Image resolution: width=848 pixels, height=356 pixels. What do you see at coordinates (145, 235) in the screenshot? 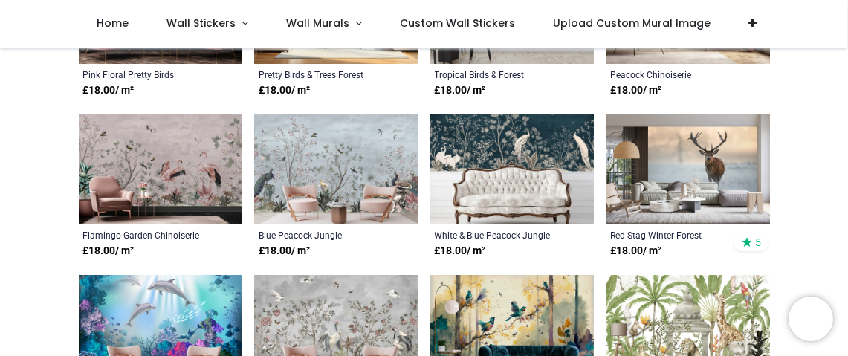
I see `a: Flamingo Garden Chinoiserie Wallpaper` at bounding box center [145, 235].